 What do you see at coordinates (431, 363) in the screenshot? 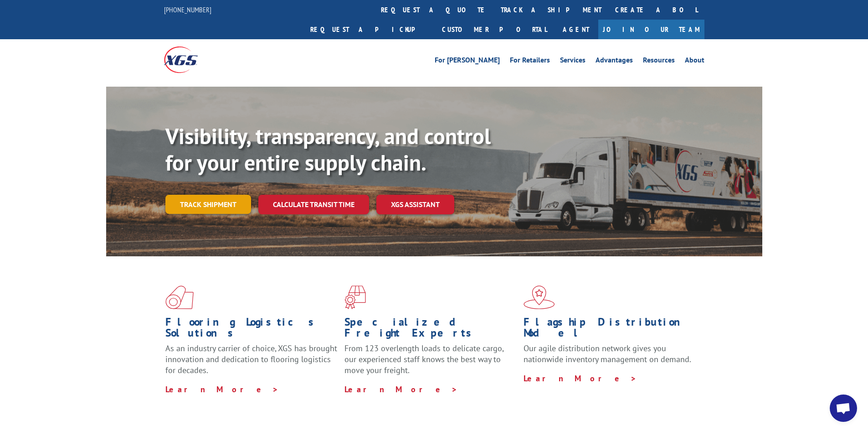
I see `p: From 123 overlength loads to delicate cargo, our experienced staff knows the best way to move you...` at bounding box center [431, 363].